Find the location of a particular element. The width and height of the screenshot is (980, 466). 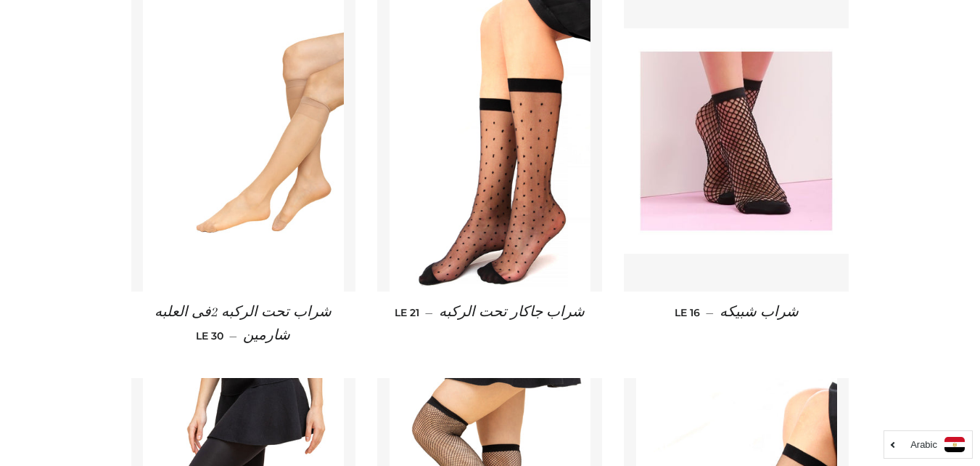

a: شراب جاكار تحت الركبه — LE 21 is located at coordinates (490, 312).